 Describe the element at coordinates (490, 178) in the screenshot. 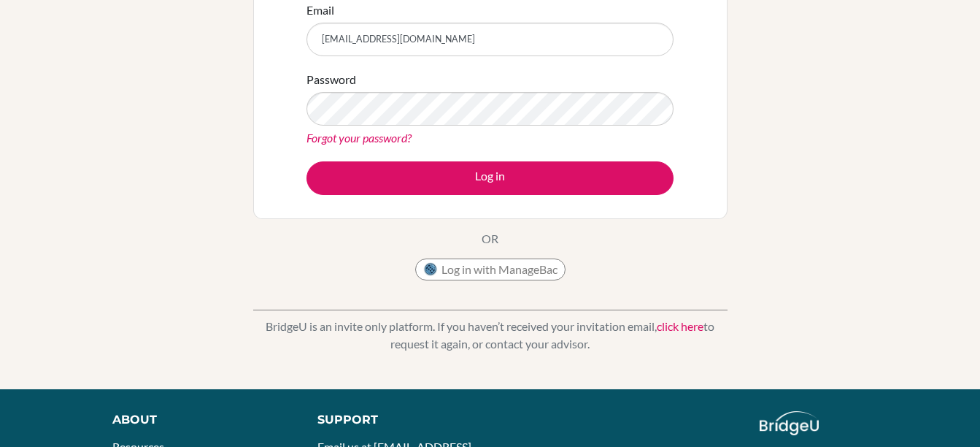

I see `button: Log in` at that location.